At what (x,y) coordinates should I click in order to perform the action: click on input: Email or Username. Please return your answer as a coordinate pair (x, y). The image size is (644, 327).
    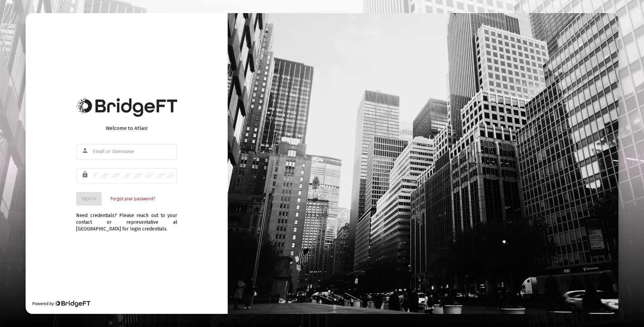
    Looking at the image, I should click on (134, 152).